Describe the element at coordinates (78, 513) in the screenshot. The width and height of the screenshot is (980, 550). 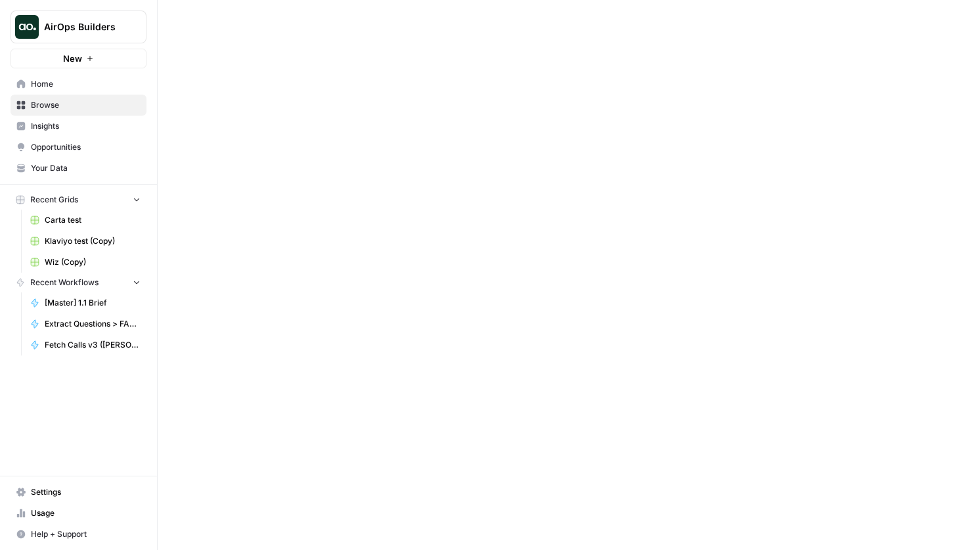
I see `a: Usage` at that location.